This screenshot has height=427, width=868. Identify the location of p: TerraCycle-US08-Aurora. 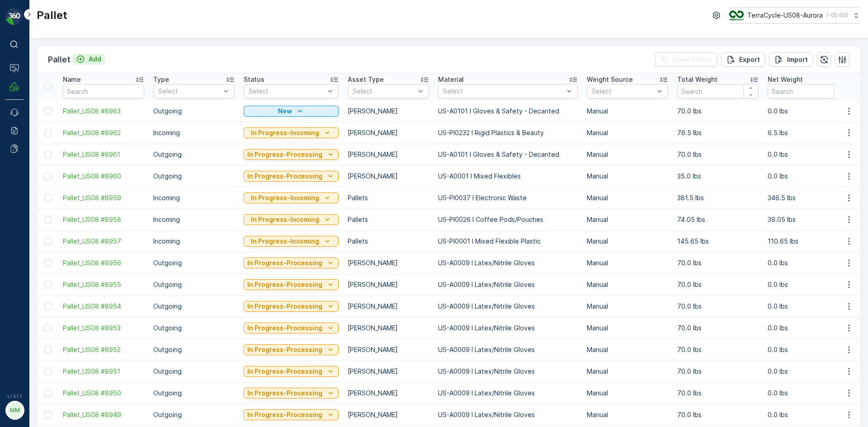
(785, 16).